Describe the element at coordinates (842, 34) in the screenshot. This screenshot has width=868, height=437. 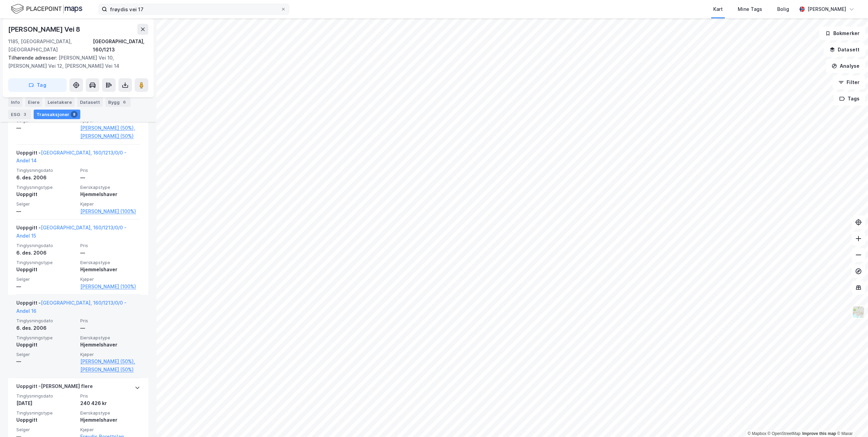
I see `button: Bokmerker` at that location.